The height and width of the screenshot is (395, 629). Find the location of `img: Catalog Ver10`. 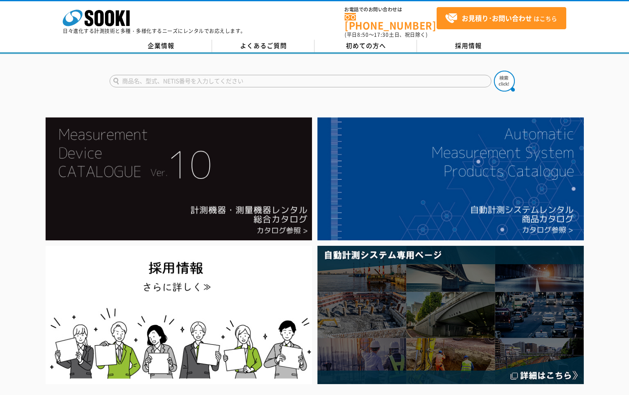

img: Catalog Ver10 is located at coordinates (179, 179).